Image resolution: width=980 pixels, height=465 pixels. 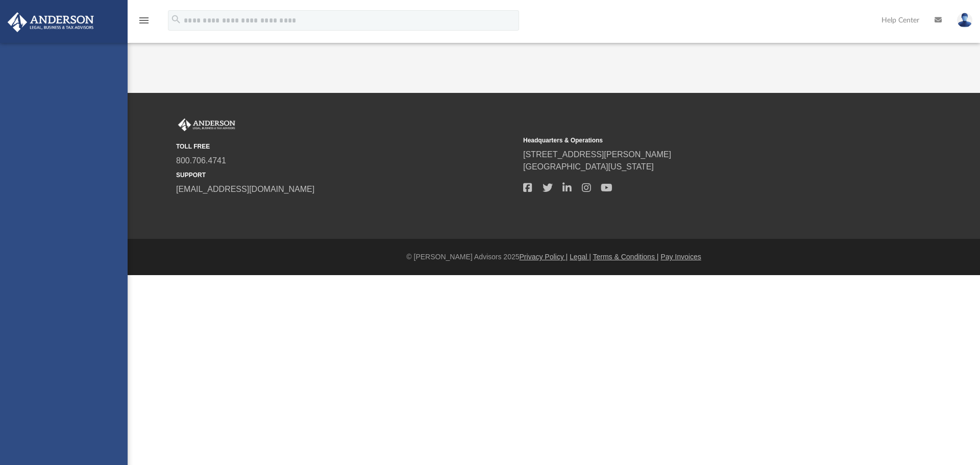 What do you see at coordinates (144, 23) in the screenshot?
I see `a: menu` at bounding box center [144, 23].